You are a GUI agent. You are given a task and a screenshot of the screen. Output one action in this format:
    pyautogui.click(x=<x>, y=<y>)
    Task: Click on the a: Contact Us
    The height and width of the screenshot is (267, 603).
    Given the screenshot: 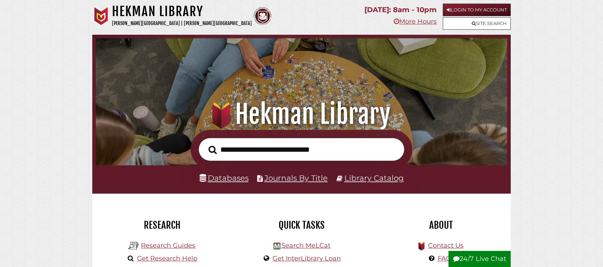 What is the action you would take?
    pyautogui.click(x=445, y=245)
    